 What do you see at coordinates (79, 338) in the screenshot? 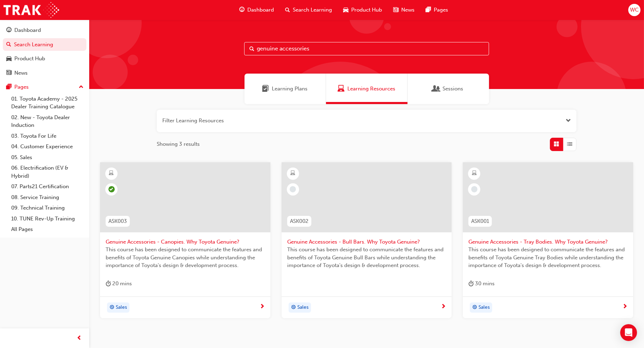
I see `span: prev-icon` at bounding box center [79, 338].